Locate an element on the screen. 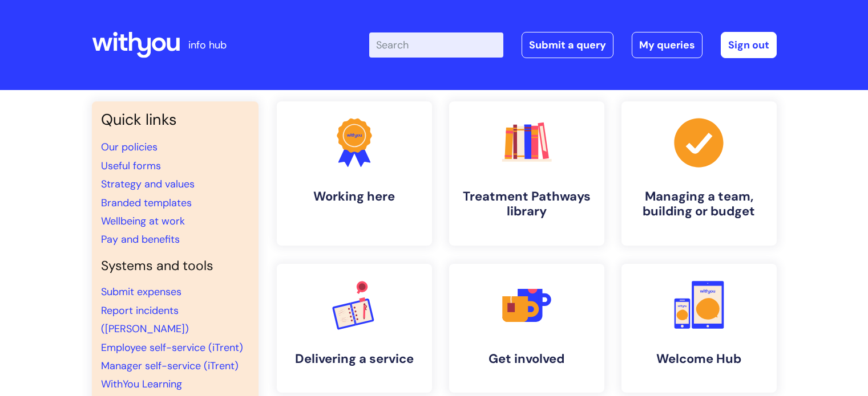 This screenshot has width=868, height=396. a: Welcome Hub is located at coordinates (699, 328).